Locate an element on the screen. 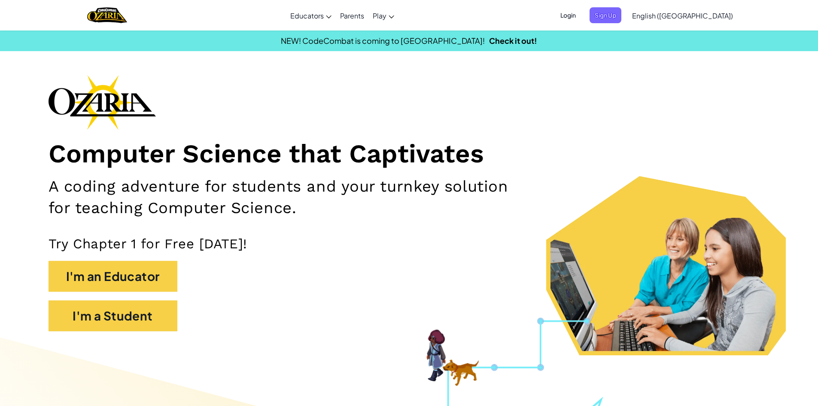  span: Sign Up is located at coordinates (605, 15).